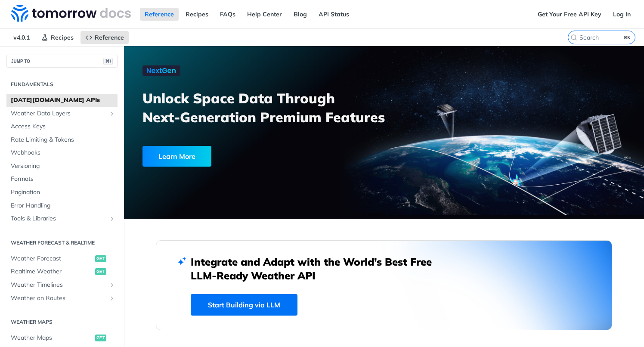 This screenshot has height=347, width=644. What do you see at coordinates (621, 14) in the screenshot?
I see `a: Log In` at bounding box center [621, 14].